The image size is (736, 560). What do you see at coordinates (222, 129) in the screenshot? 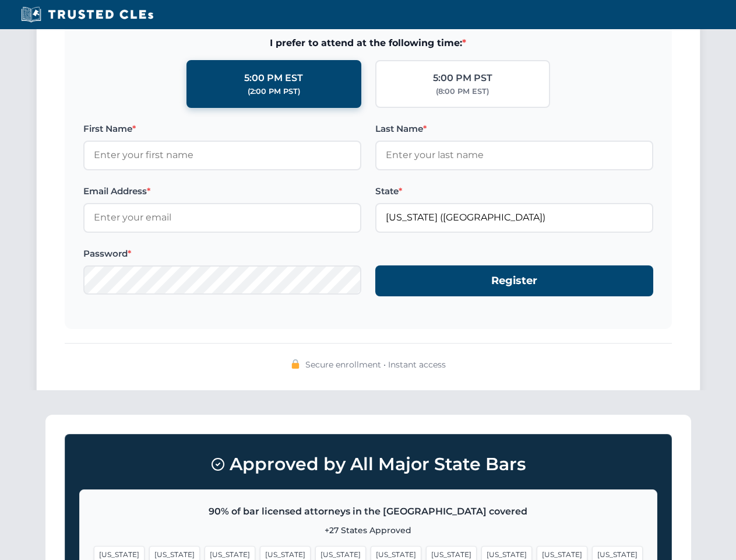
I see `label: First Name` at bounding box center [222, 129].